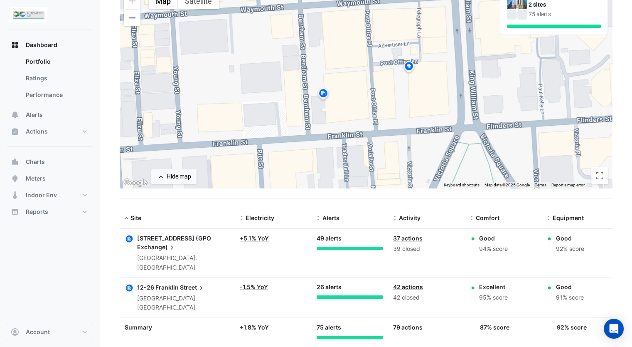 This screenshot has height=347, width=632. What do you see at coordinates (15, 131) in the screenshot?
I see `app-icon: Actions` at bounding box center [15, 131].